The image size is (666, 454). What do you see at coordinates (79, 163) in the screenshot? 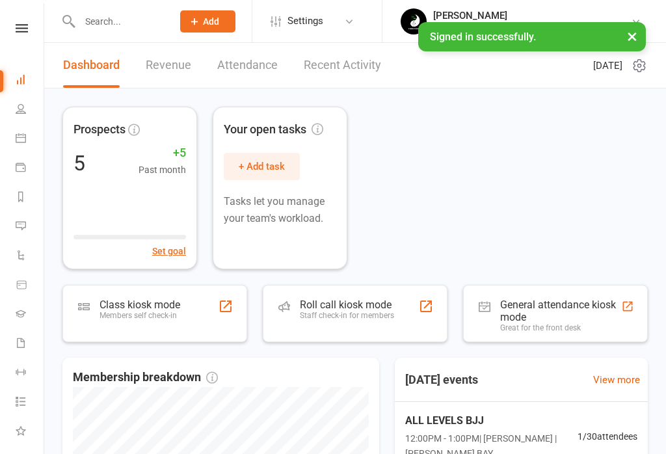
I see `div: 5` at bounding box center [79, 163].